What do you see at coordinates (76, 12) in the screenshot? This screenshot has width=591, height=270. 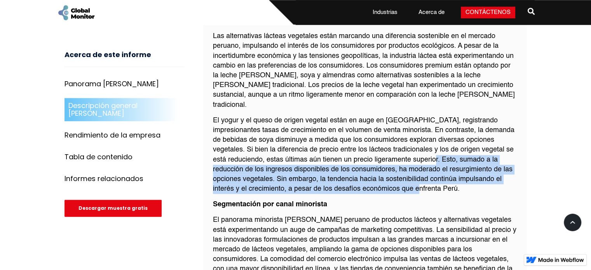 I see `a: hogar` at bounding box center [76, 12].